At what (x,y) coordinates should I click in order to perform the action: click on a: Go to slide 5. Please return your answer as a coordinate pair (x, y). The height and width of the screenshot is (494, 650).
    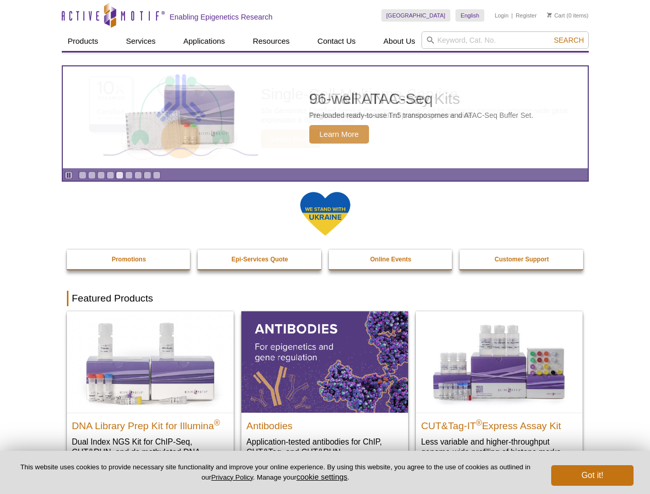
    Looking at the image, I should click on (119, 175).